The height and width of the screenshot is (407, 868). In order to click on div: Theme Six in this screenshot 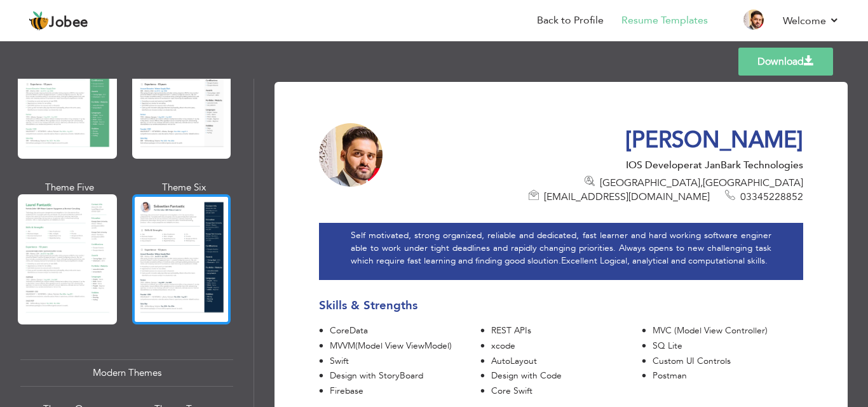, I will do `click(185, 188)`.